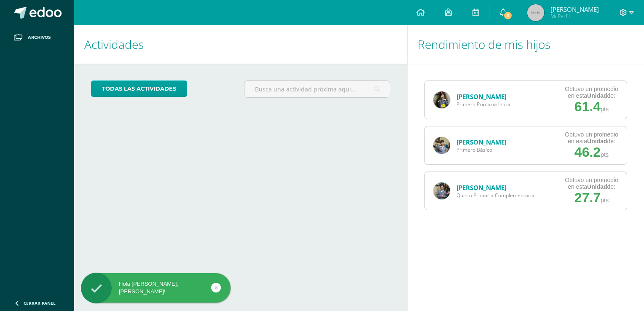 The height and width of the screenshot is (311, 644). Describe the element at coordinates (588, 198) in the screenshot. I see `span: 27.7` at that location.